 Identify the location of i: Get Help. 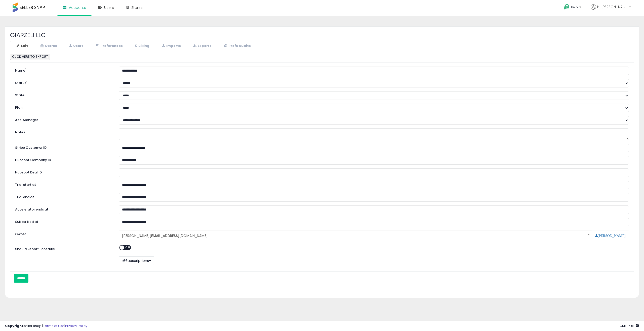
(567, 7).